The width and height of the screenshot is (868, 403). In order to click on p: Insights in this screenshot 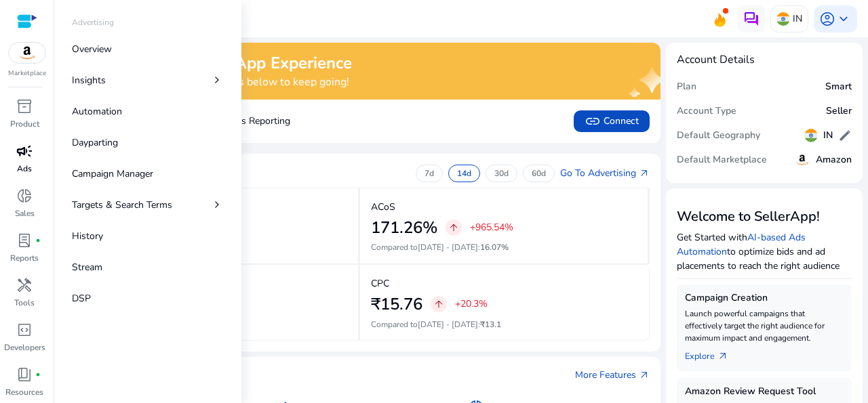, I will do `click(89, 80)`.